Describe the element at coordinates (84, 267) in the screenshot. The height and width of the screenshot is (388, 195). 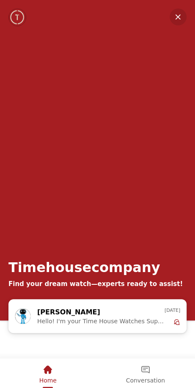
I see `div: Timehousecompany` at that location.